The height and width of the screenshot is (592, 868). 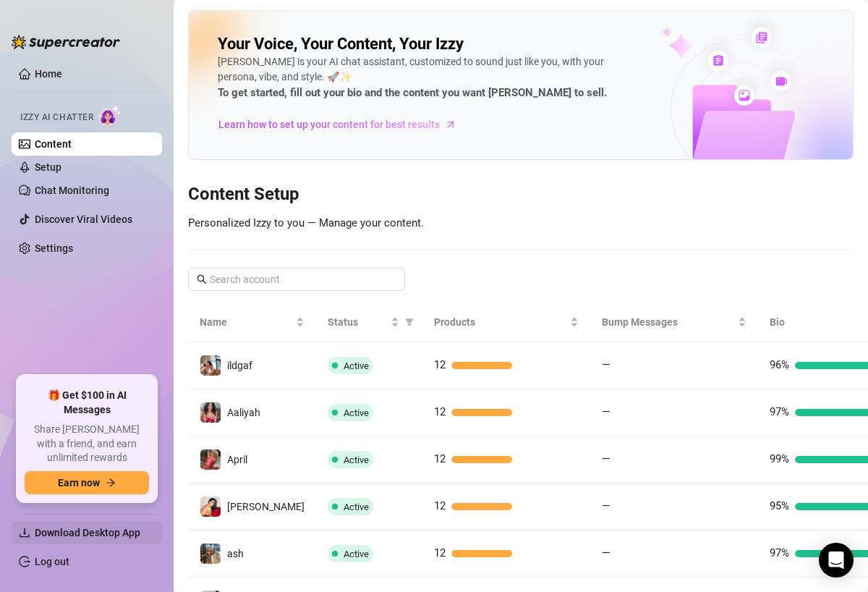 What do you see at coordinates (246, 322) in the screenshot?
I see `span: Name` at bounding box center [246, 322].